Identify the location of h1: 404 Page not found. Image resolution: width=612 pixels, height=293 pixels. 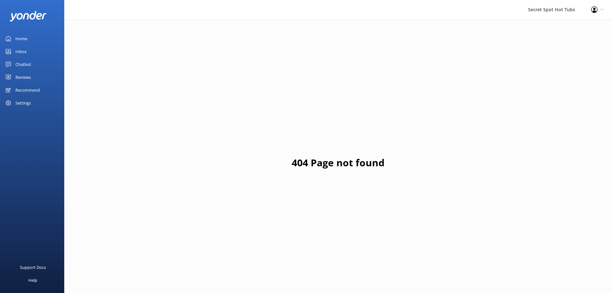
(338, 163).